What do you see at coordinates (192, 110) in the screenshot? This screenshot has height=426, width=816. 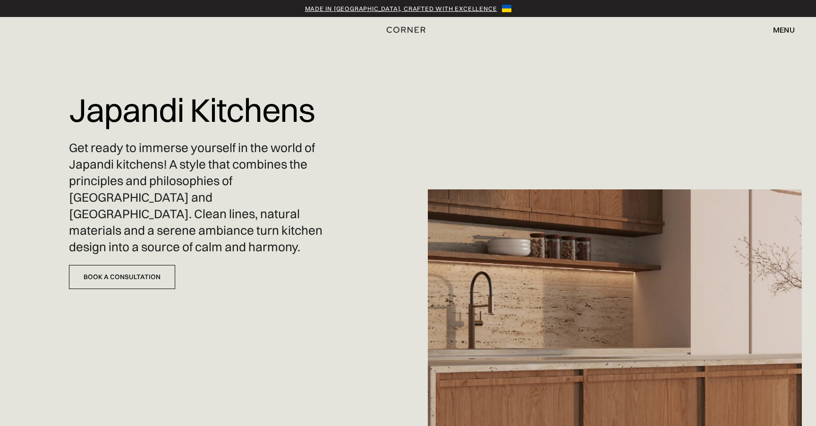 I see `h1: Japandi Kitchens` at bounding box center [192, 110].